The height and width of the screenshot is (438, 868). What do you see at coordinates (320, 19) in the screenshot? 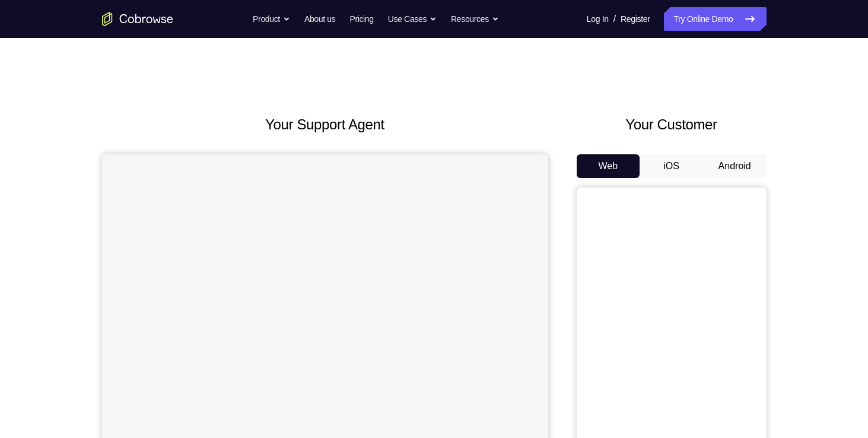
I see `a: About us` at bounding box center [320, 19].